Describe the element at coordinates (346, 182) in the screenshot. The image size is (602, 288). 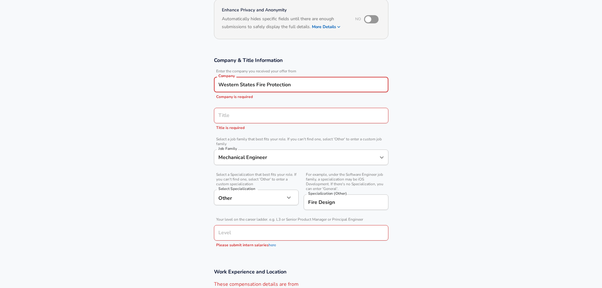
I see `span: For example, under the Software Engineer job family, a specialization may be iOS Development. If ...` at that location.